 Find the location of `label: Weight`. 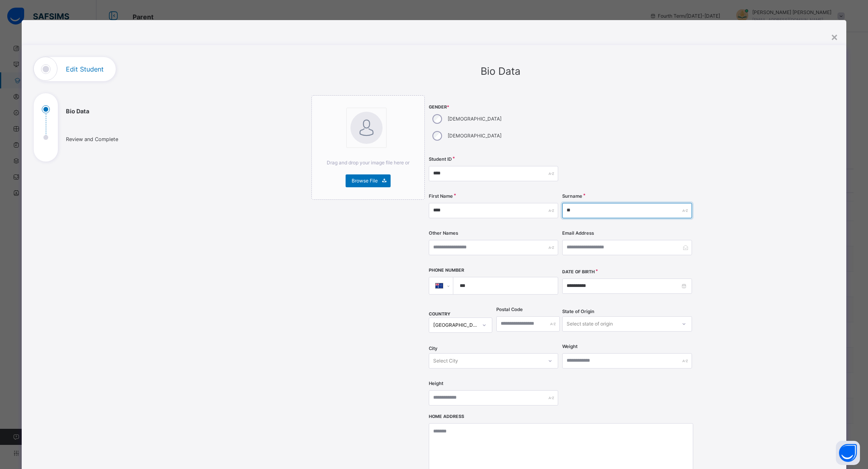

label: Weight is located at coordinates (570, 346).